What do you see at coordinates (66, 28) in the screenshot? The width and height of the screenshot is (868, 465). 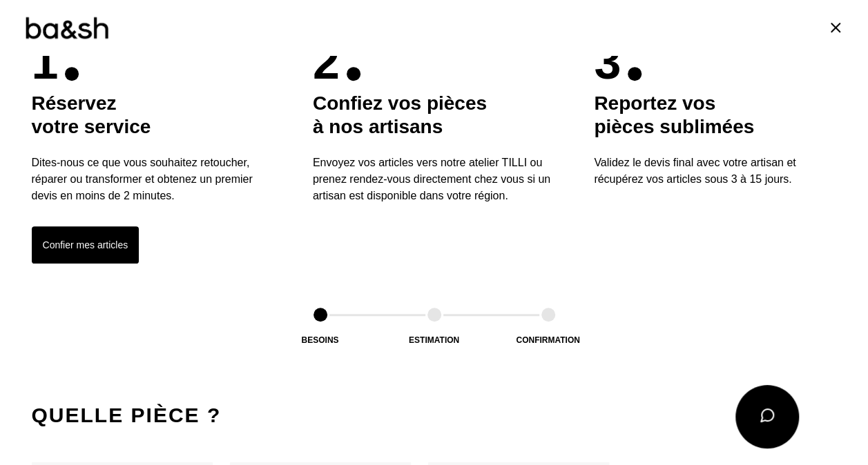 I see `img: Logo ba&sh by Tilli` at bounding box center [66, 28].